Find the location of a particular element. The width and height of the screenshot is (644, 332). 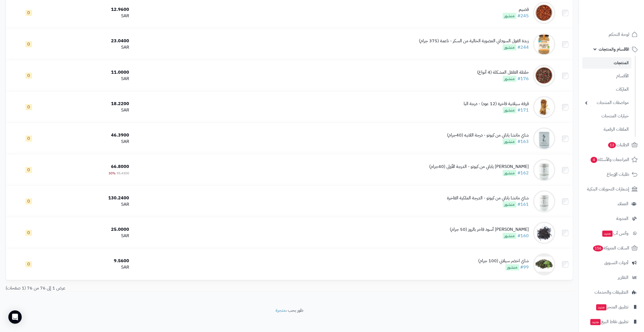

div: 12.9600 is located at coordinates (91, 9).